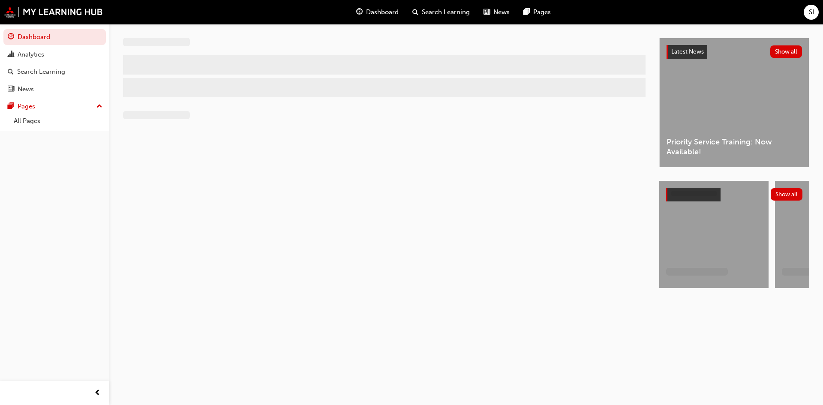 Image resolution: width=823 pixels, height=405 pixels. What do you see at coordinates (811, 12) in the screenshot?
I see `button: SI` at bounding box center [811, 12].